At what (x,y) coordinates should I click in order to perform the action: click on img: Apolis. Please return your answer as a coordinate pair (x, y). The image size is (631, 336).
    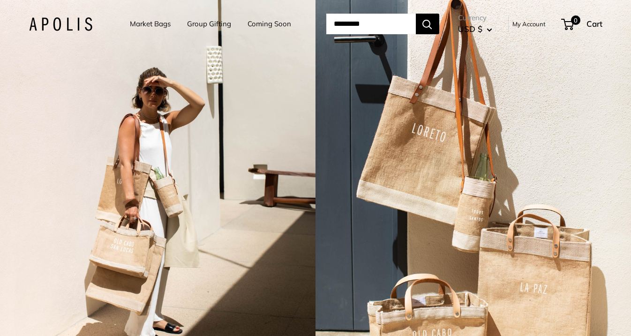
    Looking at the image, I should click on (60, 24).